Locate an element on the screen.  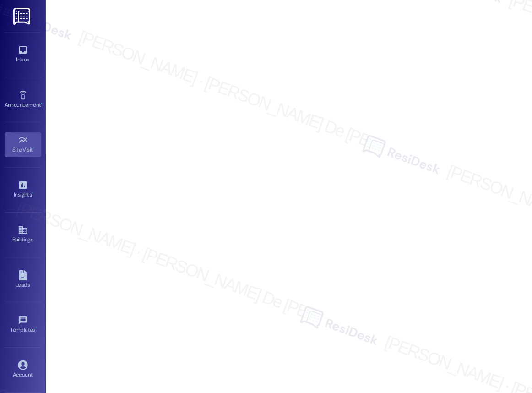
img: ResiDesk Logo is located at coordinates (22, 16).